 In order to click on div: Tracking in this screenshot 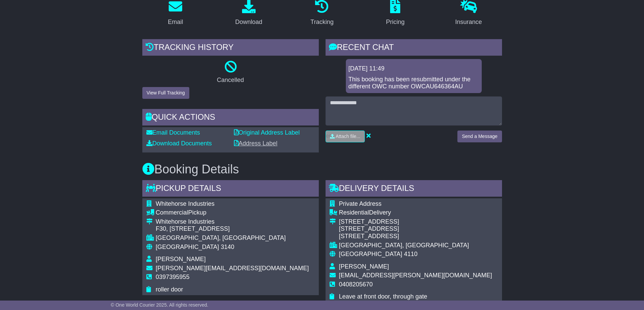, I will do `click(322, 22)`.